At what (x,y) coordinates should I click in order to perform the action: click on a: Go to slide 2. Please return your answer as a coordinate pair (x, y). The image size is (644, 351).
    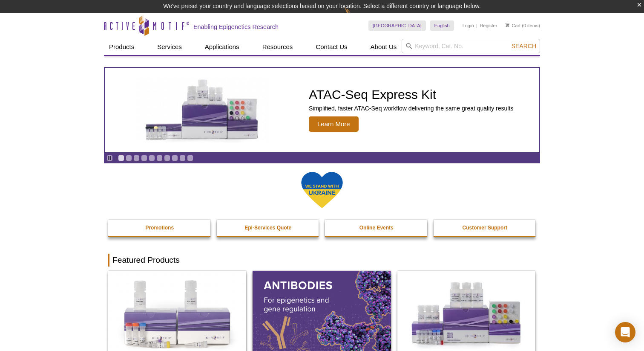
    Looking at the image, I should click on (129, 158).